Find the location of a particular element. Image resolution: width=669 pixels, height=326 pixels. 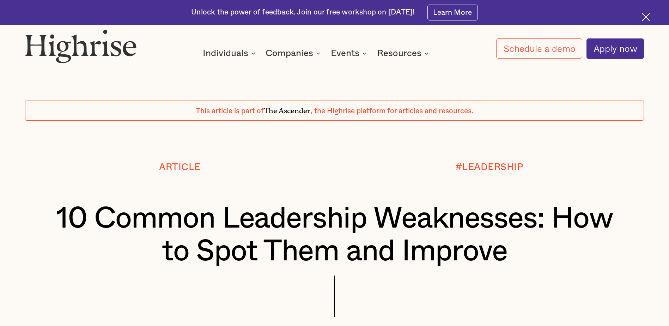

span: The Ascender is located at coordinates (287, 109).